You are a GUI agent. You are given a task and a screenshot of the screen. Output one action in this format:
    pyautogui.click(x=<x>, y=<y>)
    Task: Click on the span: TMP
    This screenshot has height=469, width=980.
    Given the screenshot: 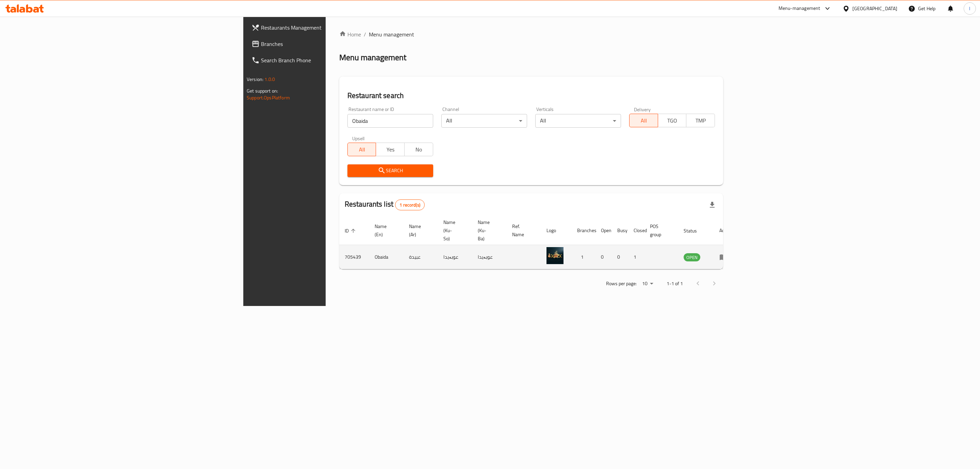 What is the action you would take?
    pyautogui.click(x=701, y=120)
    